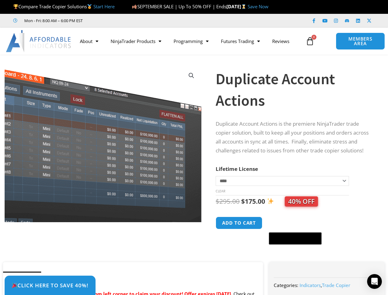 Image resolution: width=388 pixels, height=295 pixels. What do you see at coordinates (374, 281) in the screenshot?
I see `div: Open Intercom Messenger` at bounding box center [374, 281].